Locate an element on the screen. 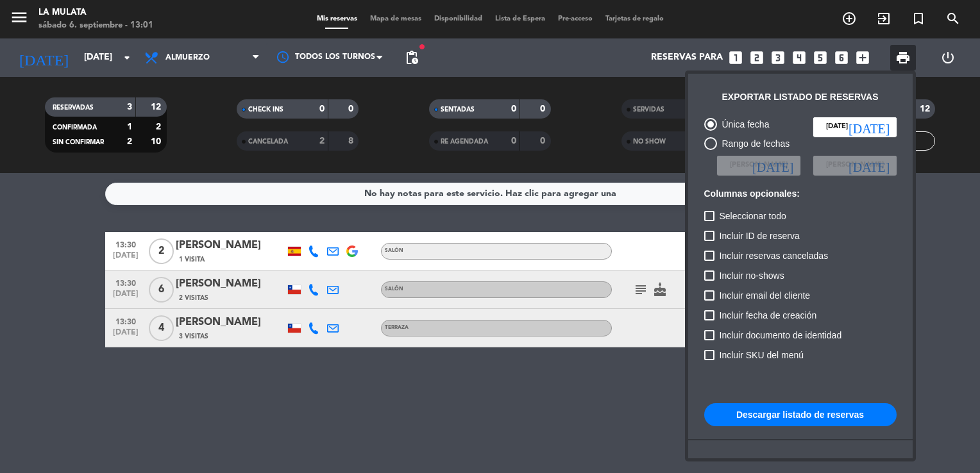  h6: Columnas opcionales: is located at coordinates (800, 193).